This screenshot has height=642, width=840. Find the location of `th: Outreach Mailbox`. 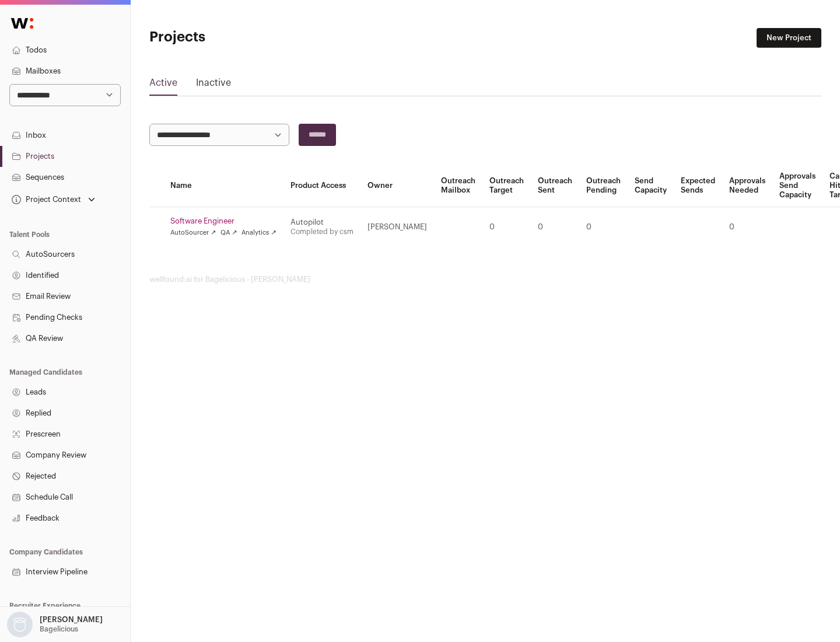

th: Outreach Mailbox is located at coordinates (458, 185).